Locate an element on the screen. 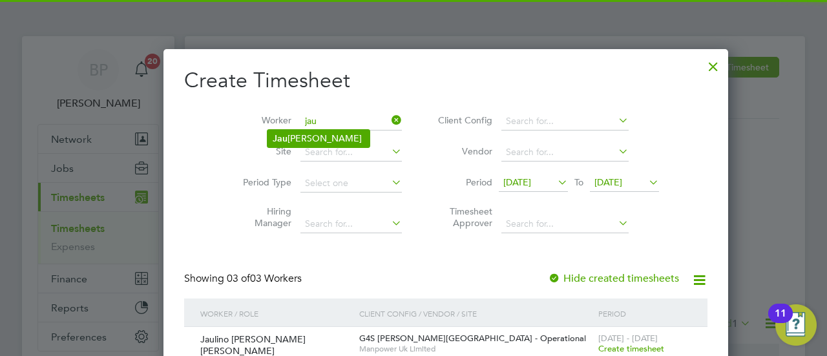 The image size is (827, 356). label: Site is located at coordinates (262, 151).